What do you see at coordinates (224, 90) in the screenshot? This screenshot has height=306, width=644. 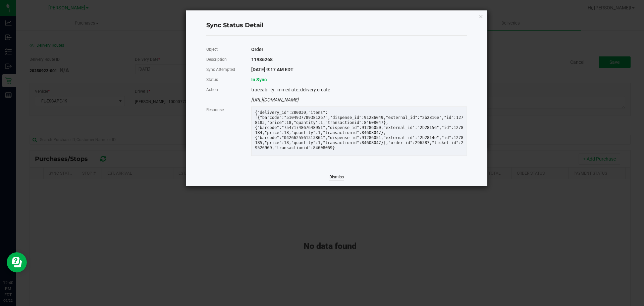 I see `div: Action` at bounding box center [224, 90].